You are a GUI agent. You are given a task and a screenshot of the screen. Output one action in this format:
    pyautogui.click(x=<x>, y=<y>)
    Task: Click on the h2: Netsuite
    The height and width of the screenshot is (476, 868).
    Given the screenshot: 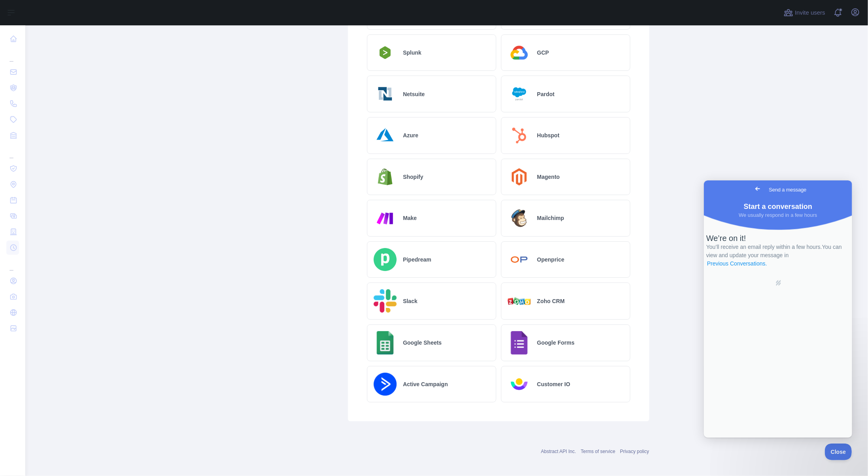 What is the action you would take?
    pyautogui.click(x=414, y=94)
    